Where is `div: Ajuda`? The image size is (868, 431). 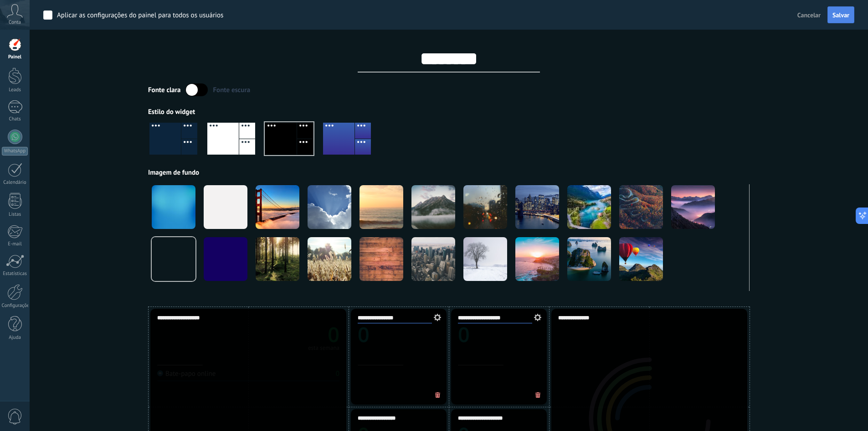
div: Ajuda is located at coordinates (15, 337).